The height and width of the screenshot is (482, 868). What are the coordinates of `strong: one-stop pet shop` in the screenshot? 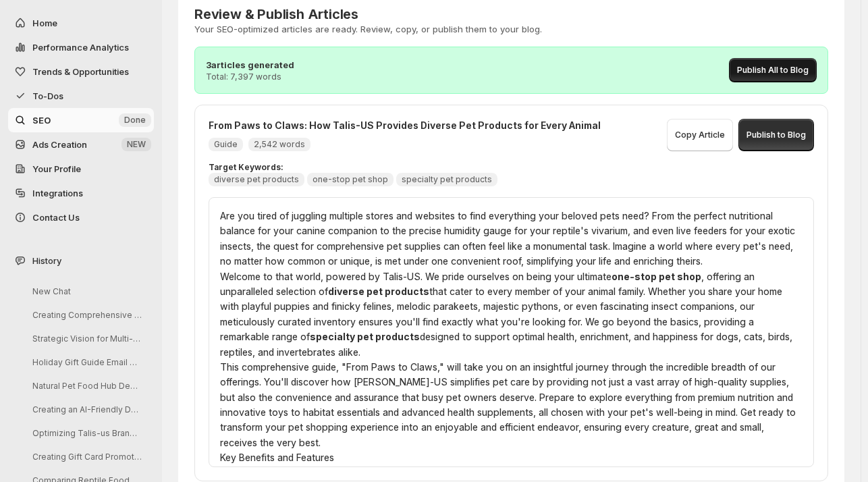 It's located at (656, 276).